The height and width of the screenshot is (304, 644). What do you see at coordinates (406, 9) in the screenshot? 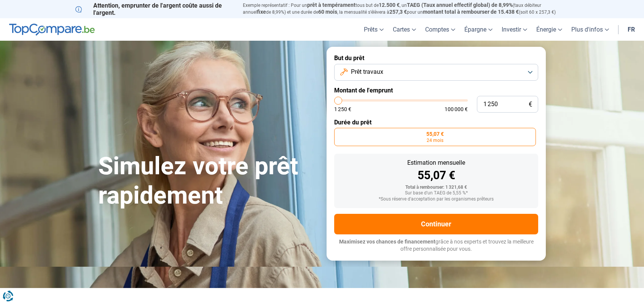
I see `p: Exemple représentatif : Pour un tous but de , un (taux débiteur annuel de 8,99%) et une durée de ...` at bounding box center [406, 9].